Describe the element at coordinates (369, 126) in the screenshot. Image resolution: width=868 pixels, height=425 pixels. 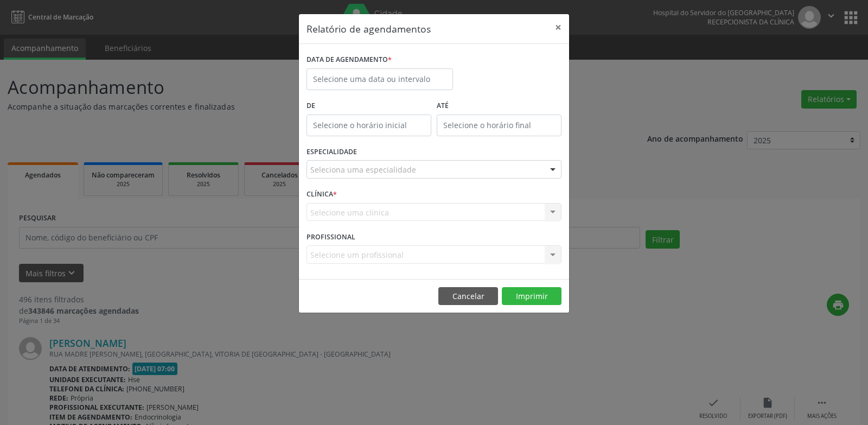
I see `input: Selecione o horário inicial` at that location.